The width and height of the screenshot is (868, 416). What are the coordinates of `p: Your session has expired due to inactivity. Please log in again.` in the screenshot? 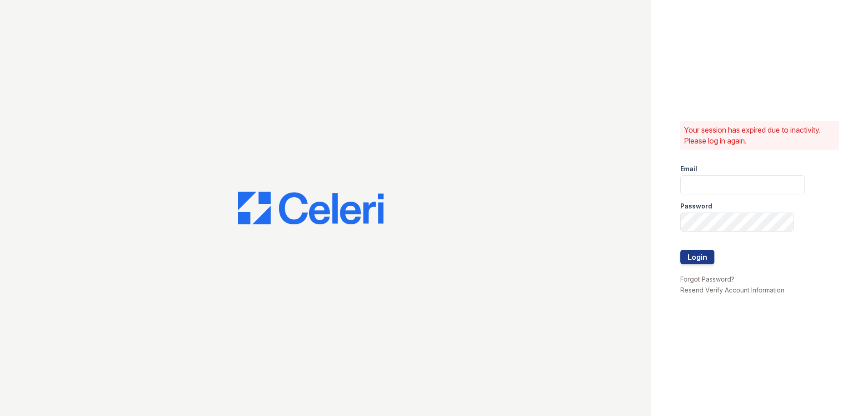 It's located at (760, 135).